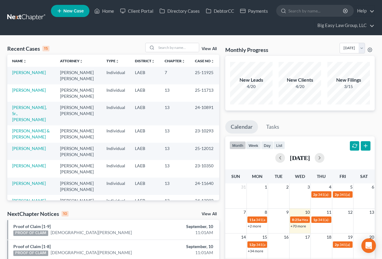  What do you see at coordinates (329, 237) in the screenshot?
I see `span: 18` at bounding box center [329, 237].